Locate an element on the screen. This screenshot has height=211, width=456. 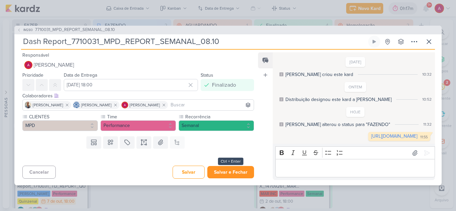
div: 11:55 is located at coordinates (424, 138).